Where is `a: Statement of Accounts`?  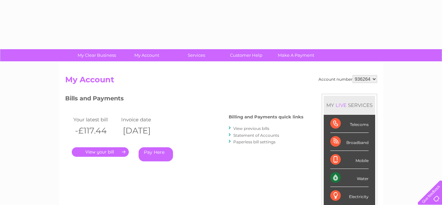
a: Statement of Accounts is located at coordinates (256, 135).